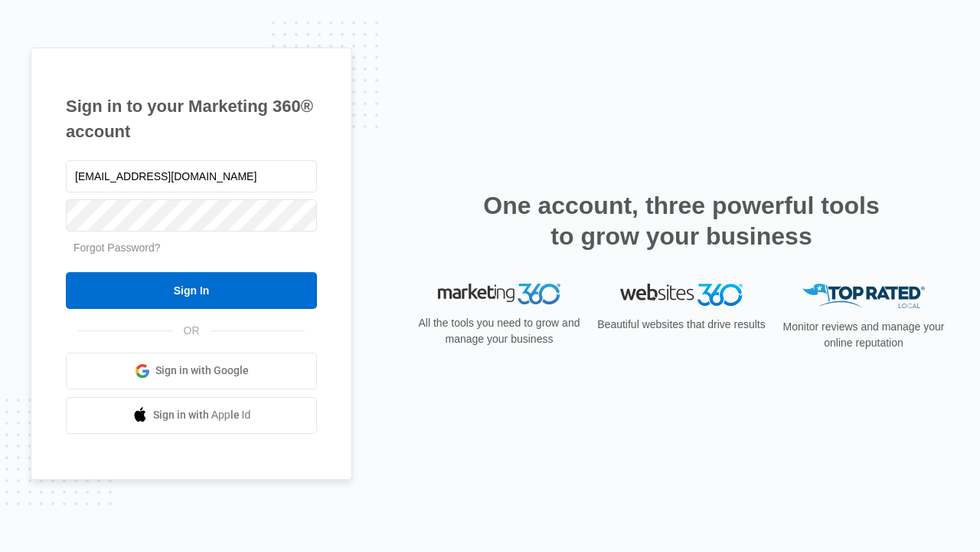 Image resolution: width=980 pixels, height=552 pixels. What do you see at coordinates (499, 331) in the screenshot?
I see `p: All the tools you need to grow and manage your business` at bounding box center [499, 331].